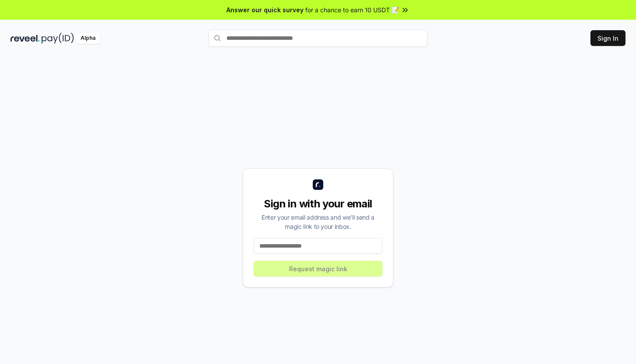 The height and width of the screenshot is (364, 636). Describe the element at coordinates (318, 204) in the screenshot. I see `div: Sign in with your email` at that location.